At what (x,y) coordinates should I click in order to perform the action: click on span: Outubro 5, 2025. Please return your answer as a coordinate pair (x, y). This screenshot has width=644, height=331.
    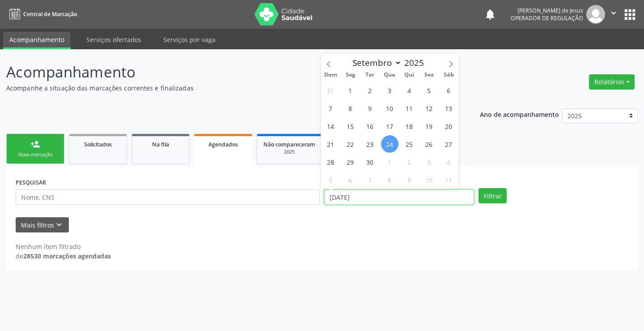
    Looking at the image, I should click on (331, 180).